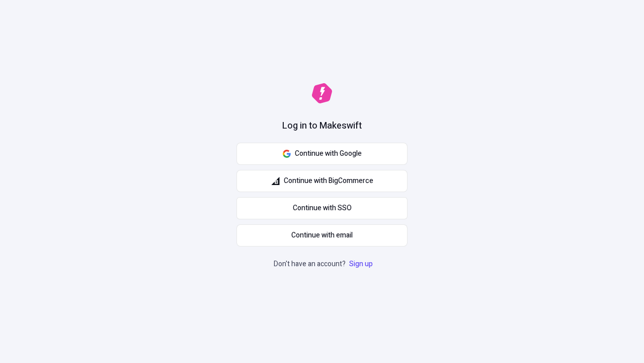  What do you see at coordinates (322, 154) in the screenshot?
I see `button: Continue with Google` at bounding box center [322, 154].